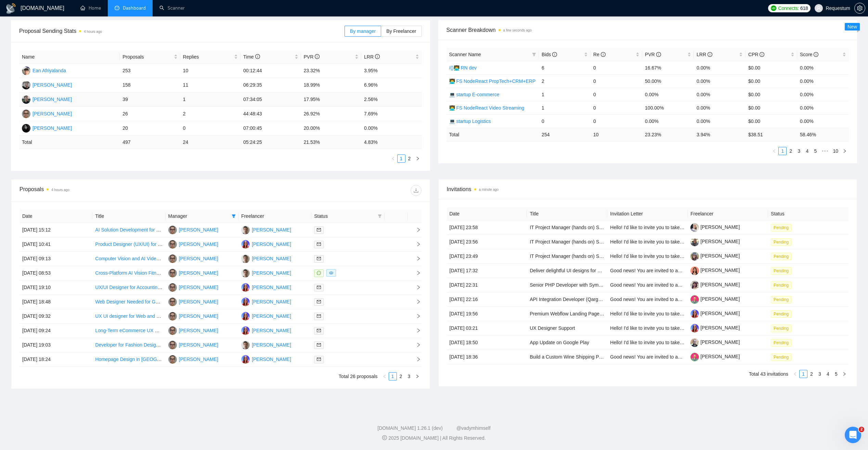  Describe the element at coordinates (271, 71) in the screenshot. I see `td: 00:12:44` at that location.